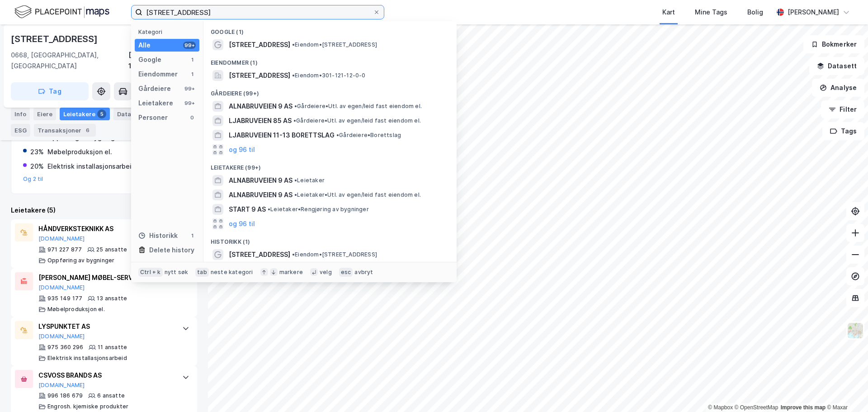 The width and height of the screenshot is (868, 412). What do you see at coordinates (50, 91) in the screenshot?
I see `button: Tag` at bounding box center [50, 91].